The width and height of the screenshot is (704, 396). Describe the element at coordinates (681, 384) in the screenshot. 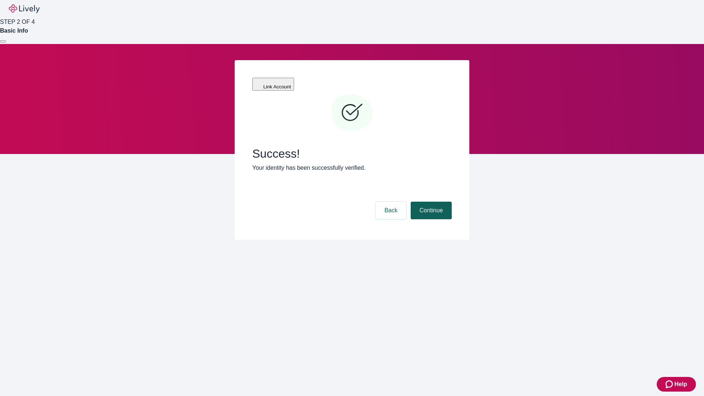

I see `span: Help` at that location.